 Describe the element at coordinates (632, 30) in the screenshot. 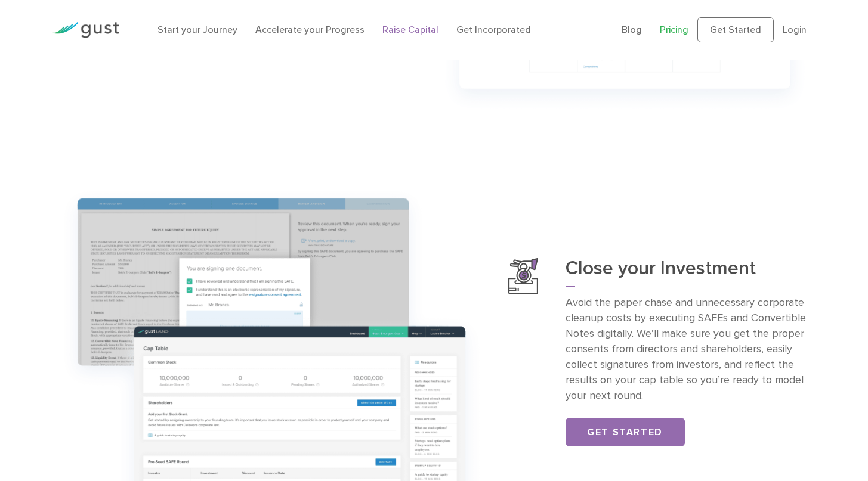

I see `a: Blog` at that location.